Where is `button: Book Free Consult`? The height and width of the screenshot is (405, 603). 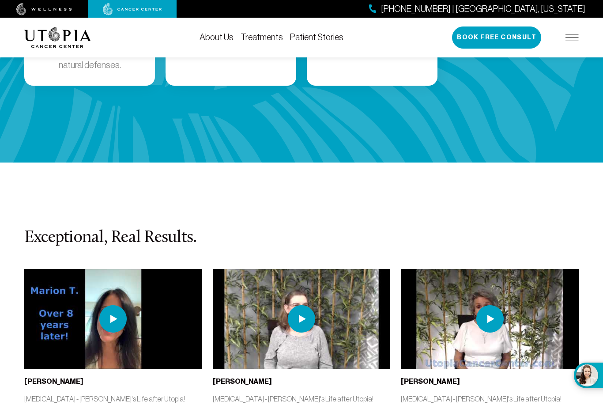
button: Book Free Consult is located at coordinates (497, 38).